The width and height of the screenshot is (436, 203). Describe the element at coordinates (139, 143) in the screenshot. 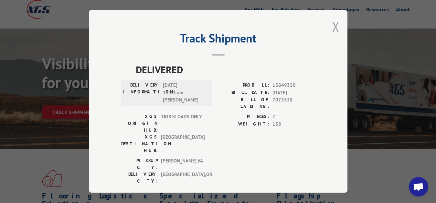

I see `label: XGS DESTINATION HUB:` at that location.